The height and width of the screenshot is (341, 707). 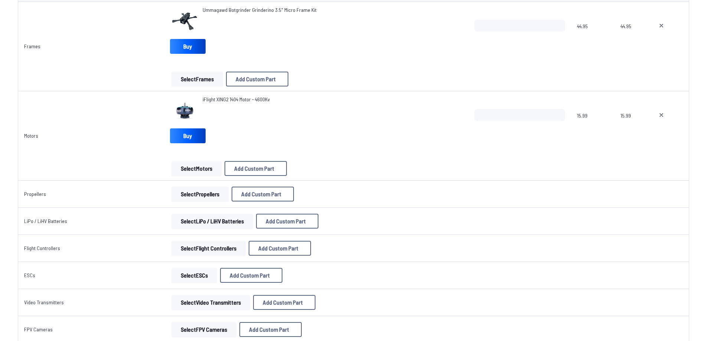 I want to click on button: SelectFlight Controllers, so click(x=209, y=248).